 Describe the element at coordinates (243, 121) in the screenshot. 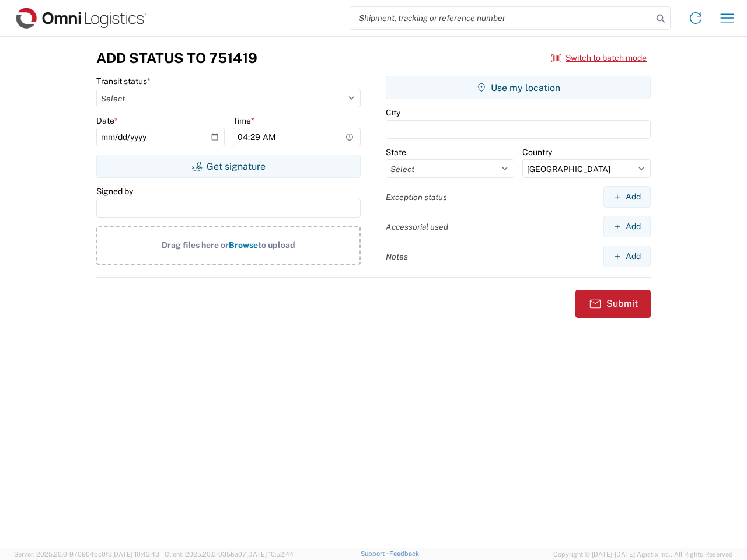

I see `label: Time` at that location.